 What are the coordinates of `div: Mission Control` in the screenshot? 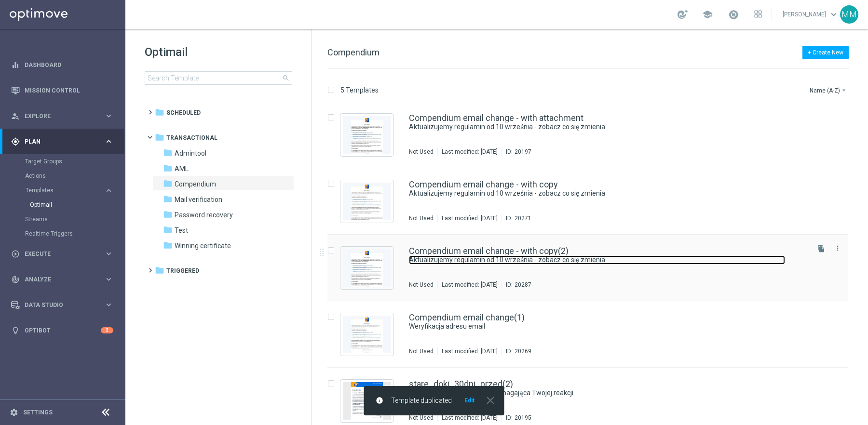 It's located at (62, 90).